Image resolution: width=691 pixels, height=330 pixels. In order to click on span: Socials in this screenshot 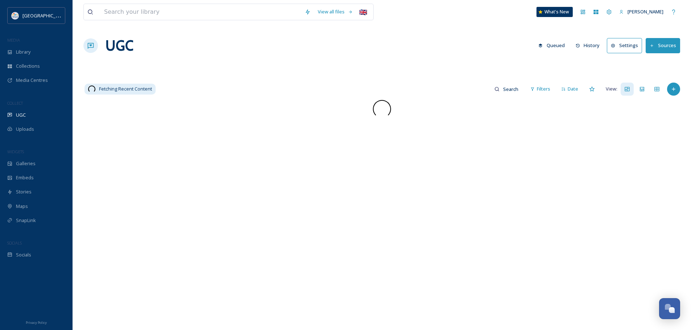, I will do `click(24, 255)`.